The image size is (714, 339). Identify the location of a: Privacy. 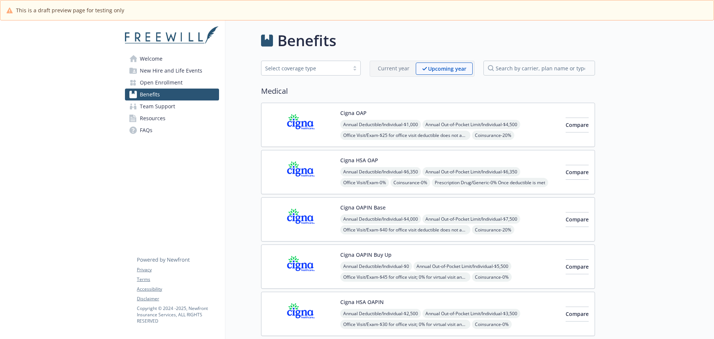
(178, 270).